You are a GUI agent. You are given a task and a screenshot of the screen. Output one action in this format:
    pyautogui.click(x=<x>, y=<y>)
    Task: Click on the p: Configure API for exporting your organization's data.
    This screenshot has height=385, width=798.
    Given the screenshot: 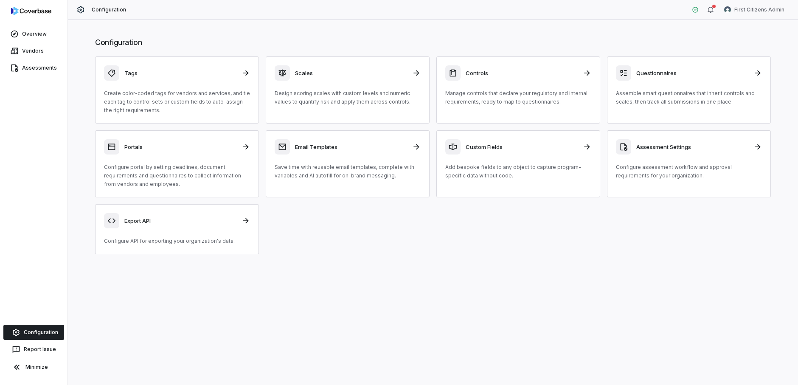 What is the action you would take?
    pyautogui.click(x=177, y=241)
    